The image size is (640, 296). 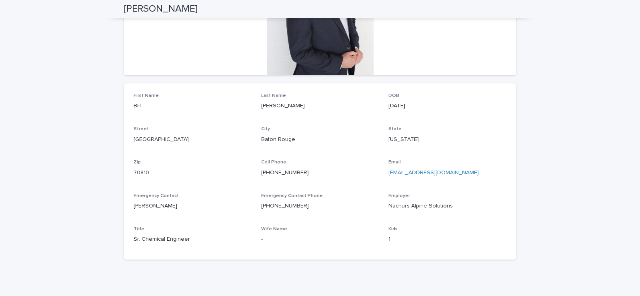 What do you see at coordinates (192, 239) in the screenshot?
I see `p: Sr. Chemical Engineer` at bounding box center [192, 239].